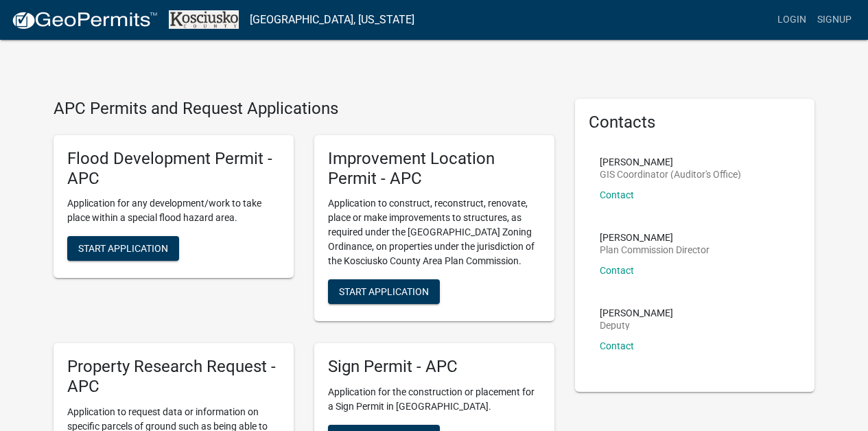 The width and height of the screenshot is (868, 431). I want to click on p: GIS Coordinator (Auditor's Office), so click(670, 175).